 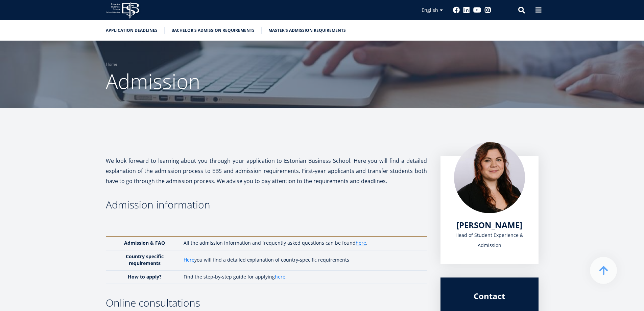 What do you see at coordinates (489, 241) in the screenshot?
I see `div: Head of Student Experience & Admission` at bounding box center [489, 241].